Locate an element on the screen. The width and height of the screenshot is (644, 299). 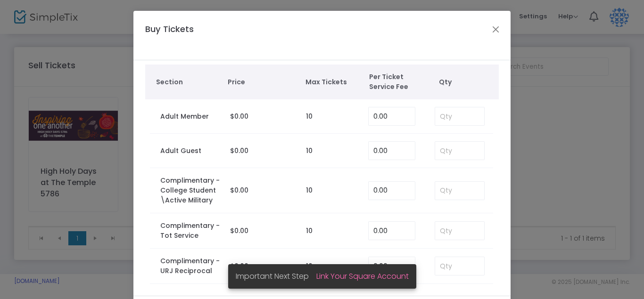
button: Close is located at coordinates (496, 29).